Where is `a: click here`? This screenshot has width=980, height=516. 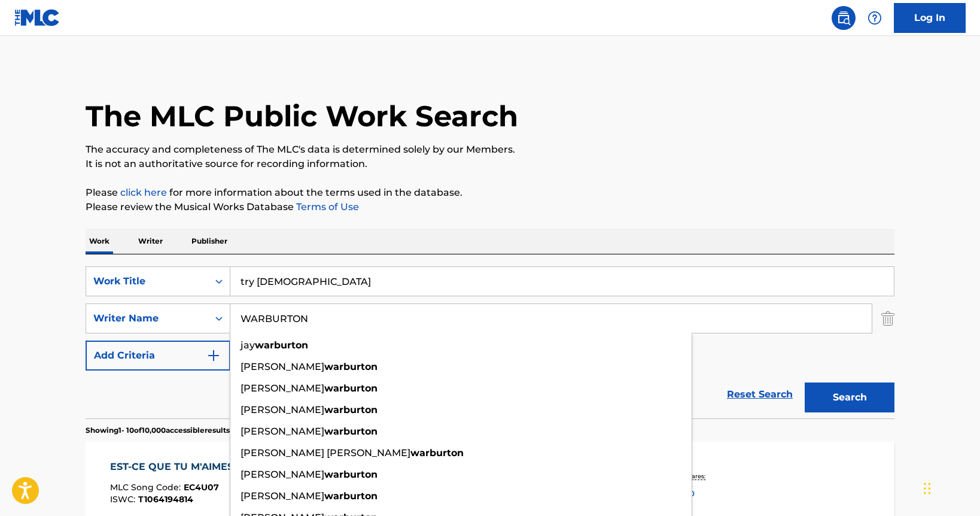 a: click here is located at coordinates (144, 192).